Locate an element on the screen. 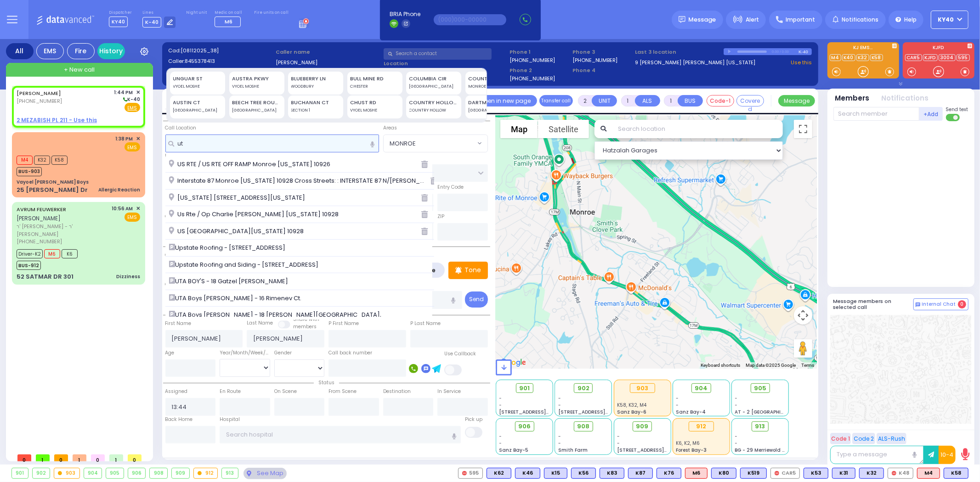 The image size is (980, 482). div: 912 is located at coordinates (701, 426).